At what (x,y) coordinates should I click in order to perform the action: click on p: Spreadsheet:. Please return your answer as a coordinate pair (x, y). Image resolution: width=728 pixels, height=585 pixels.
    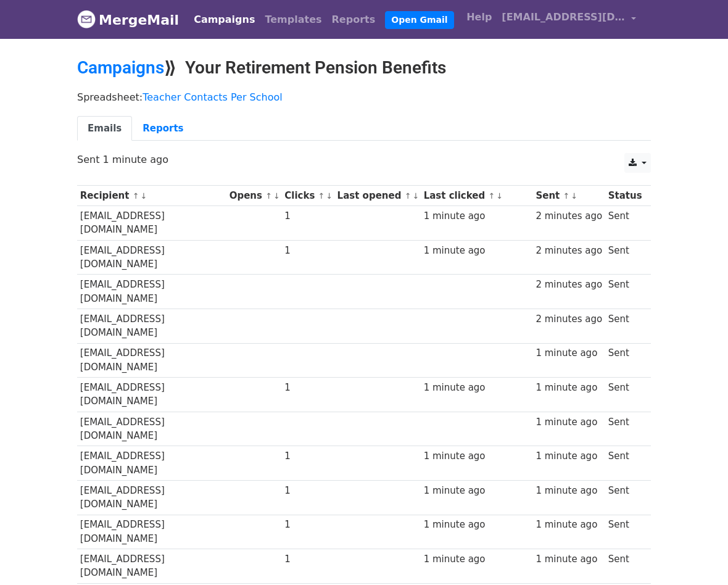
    Looking at the image, I should click on (364, 97).